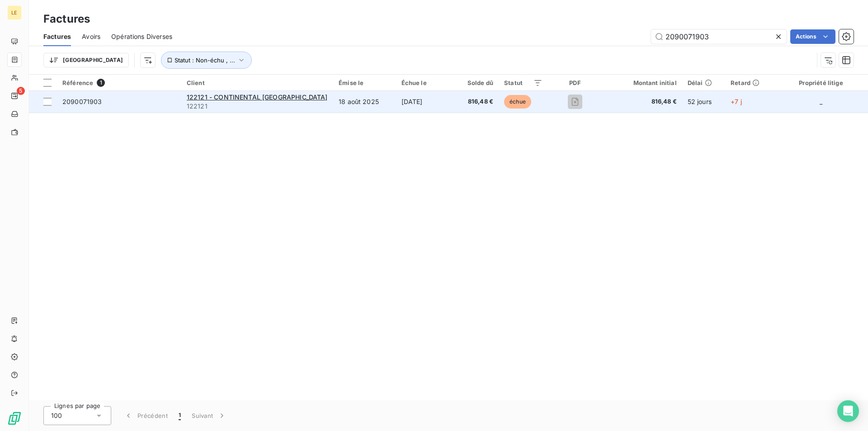  I want to click on span: échue, so click(518, 102).